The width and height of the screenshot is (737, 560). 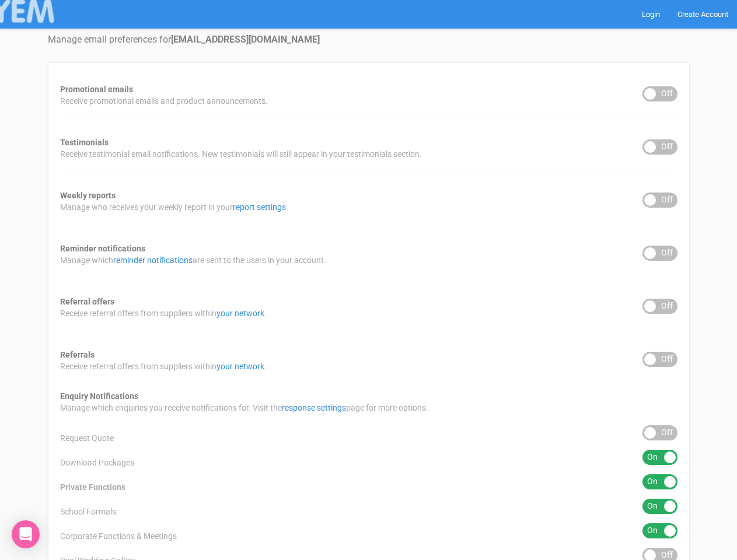 What do you see at coordinates (314, 408) in the screenshot?
I see `a: response settings` at bounding box center [314, 408].